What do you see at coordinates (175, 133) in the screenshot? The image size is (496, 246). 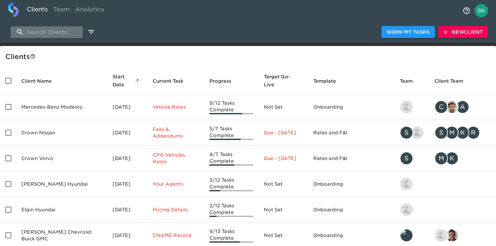 I see `p: Fees & Addendums` at bounding box center [175, 133].